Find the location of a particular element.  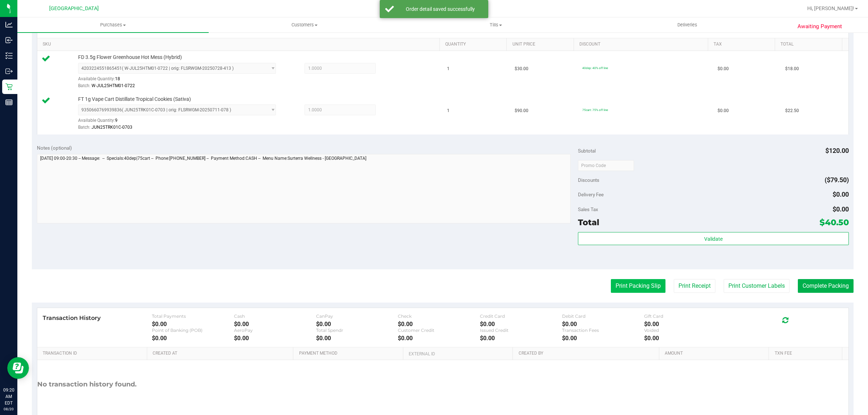

div: Gift Card is located at coordinates (685, 316).